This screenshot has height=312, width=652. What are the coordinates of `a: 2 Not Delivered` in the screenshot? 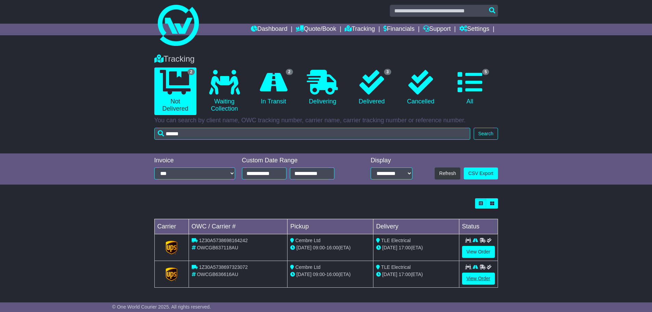 It's located at (175, 91).